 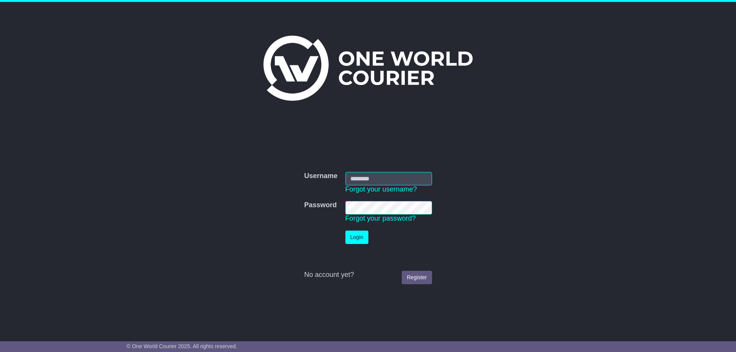 I want to click on a: Register, so click(x=417, y=278).